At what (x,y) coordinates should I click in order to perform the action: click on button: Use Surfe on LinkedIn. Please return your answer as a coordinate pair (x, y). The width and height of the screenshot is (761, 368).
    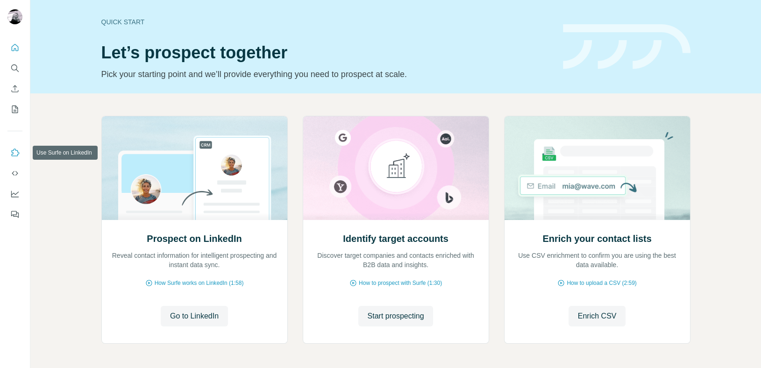
    Looking at the image, I should click on (15, 153).